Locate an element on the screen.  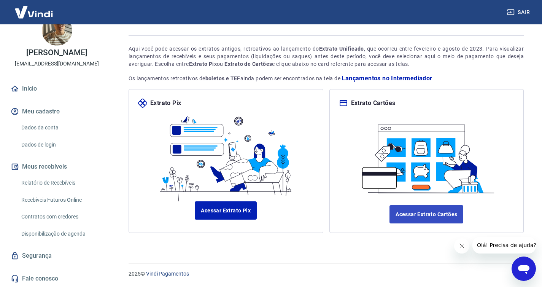
button: Meu cadastro is located at coordinates (57, 112).